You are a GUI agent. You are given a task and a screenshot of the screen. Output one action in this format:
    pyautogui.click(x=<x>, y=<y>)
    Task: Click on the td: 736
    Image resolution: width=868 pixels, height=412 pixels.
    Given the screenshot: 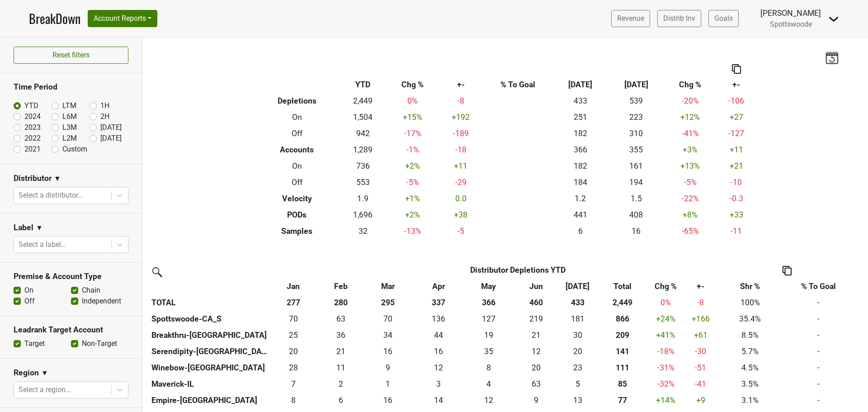 What is the action you would take?
    pyautogui.click(x=363, y=166)
    